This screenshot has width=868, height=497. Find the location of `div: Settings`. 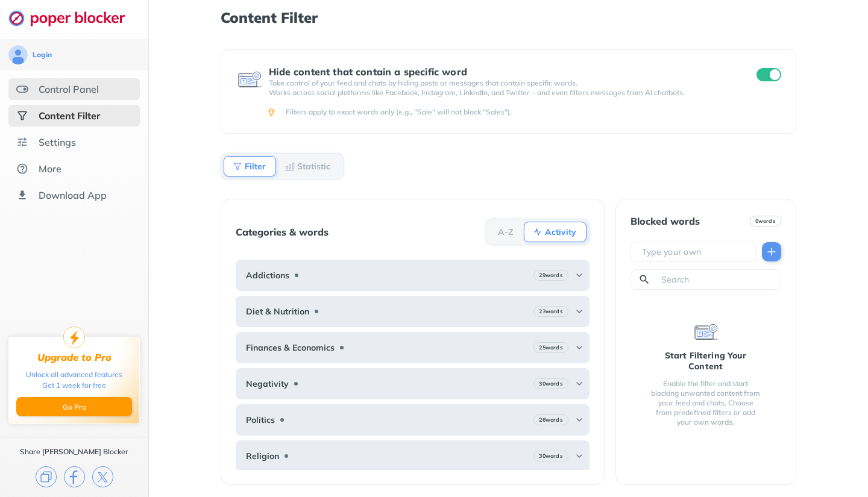

div: Settings is located at coordinates (57, 142).